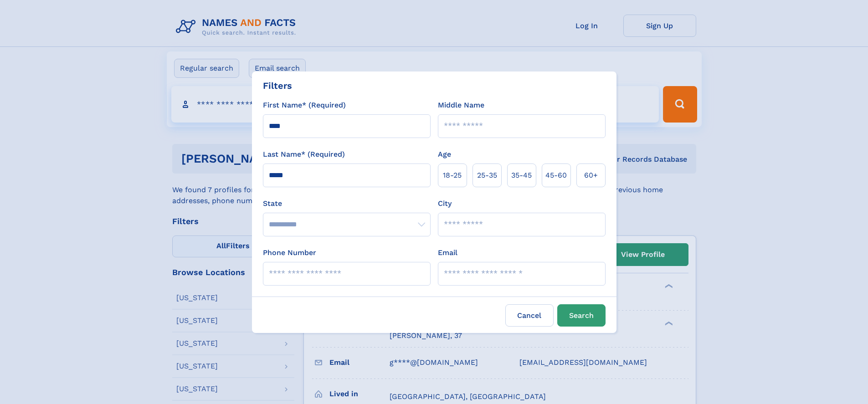 This screenshot has width=868, height=404. What do you see at coordinates (347, 204) in the screenshot?
I see `label: State` at bounding box center [347, 204].